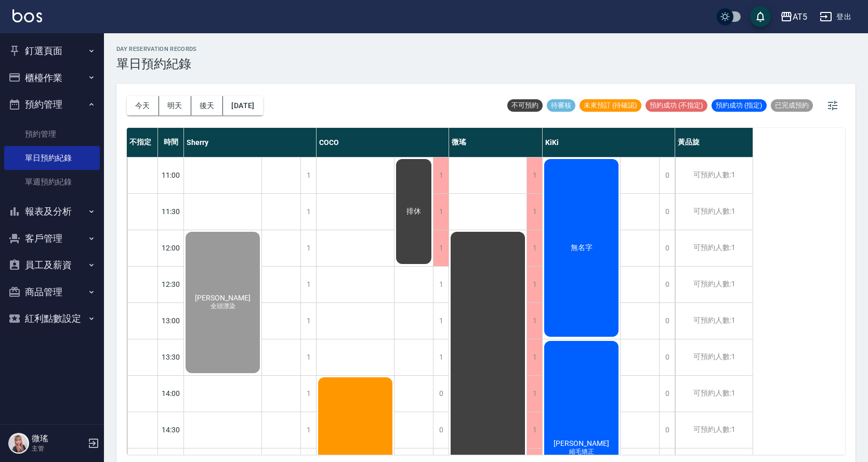 The image size is (868, 462). What do you see at coordinates (610, 106) in the screenshot?
I see `span: 未來預訂 (待確認)` at bounding box center [610, 106].